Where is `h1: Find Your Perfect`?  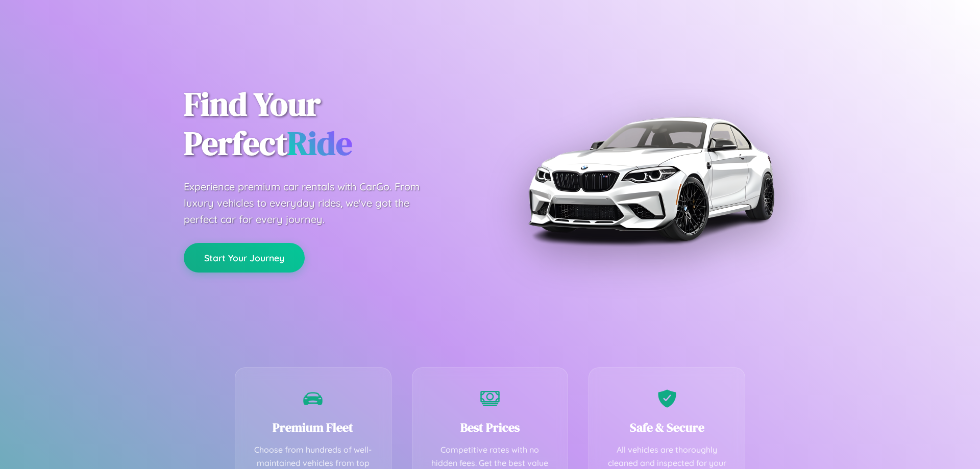 h1: Find Your Perfect is located at coordinates (329, 125).